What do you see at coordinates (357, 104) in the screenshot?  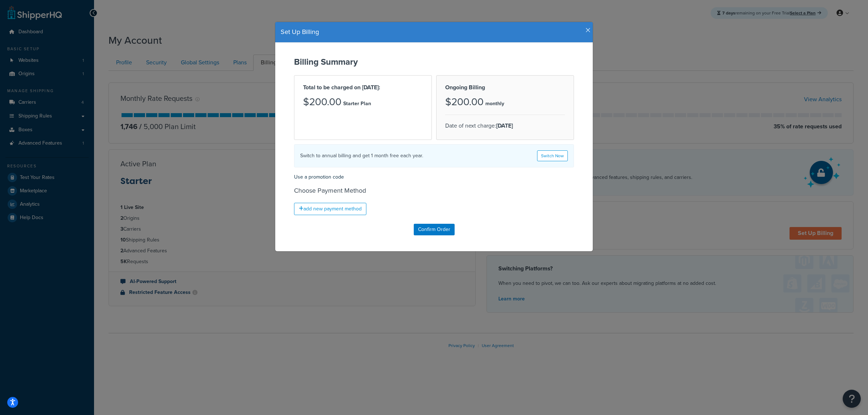 I see `p: Starter Plan` at bounding box center [357, 104].